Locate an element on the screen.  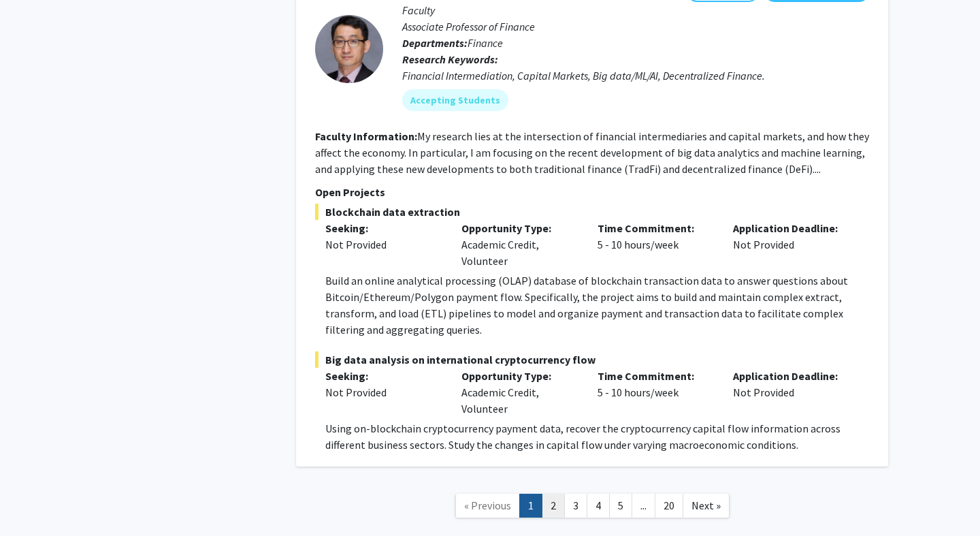
a: 1 is located at coordinates (531, 506).